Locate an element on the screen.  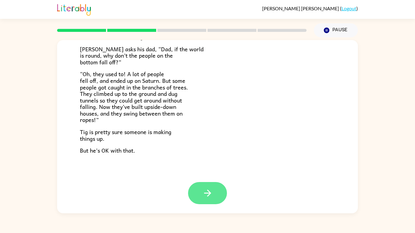
img: Literably is located at coordinates (74, 9).